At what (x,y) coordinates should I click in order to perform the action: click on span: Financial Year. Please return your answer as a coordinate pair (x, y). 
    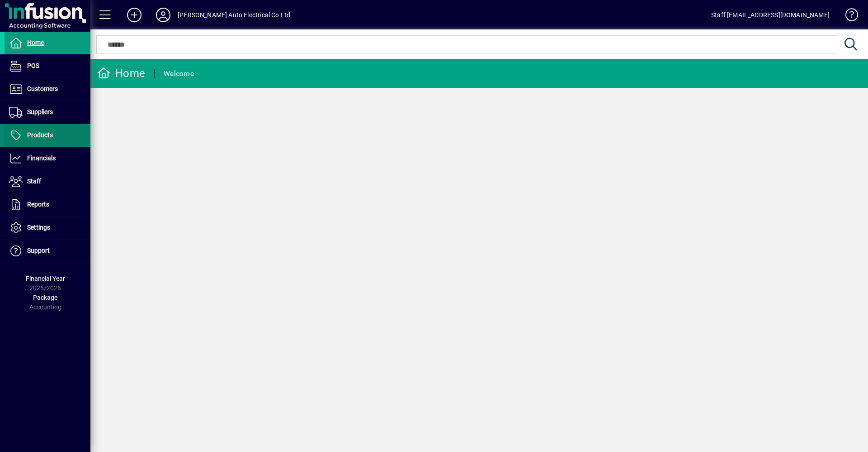
    Looking at the image, I should click on (45, 278).